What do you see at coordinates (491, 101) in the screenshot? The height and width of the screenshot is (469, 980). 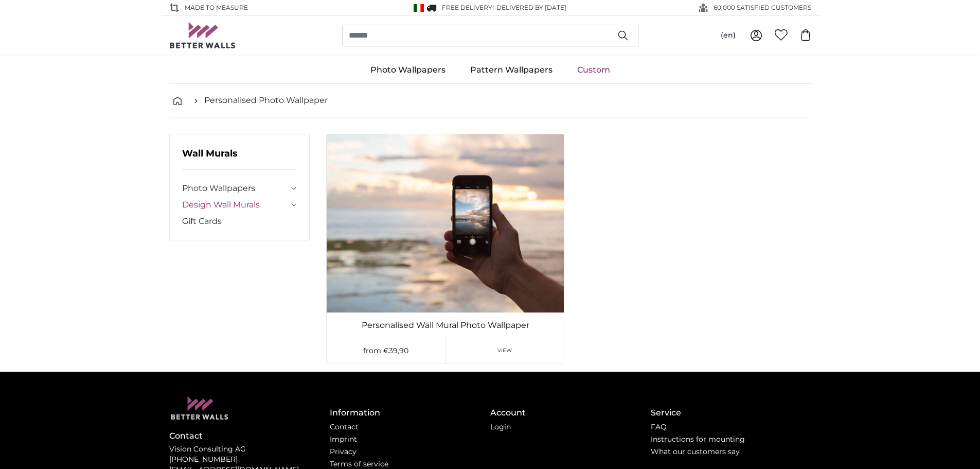 I see `nav: breadcrumbs` at bounding box center [491, 101].